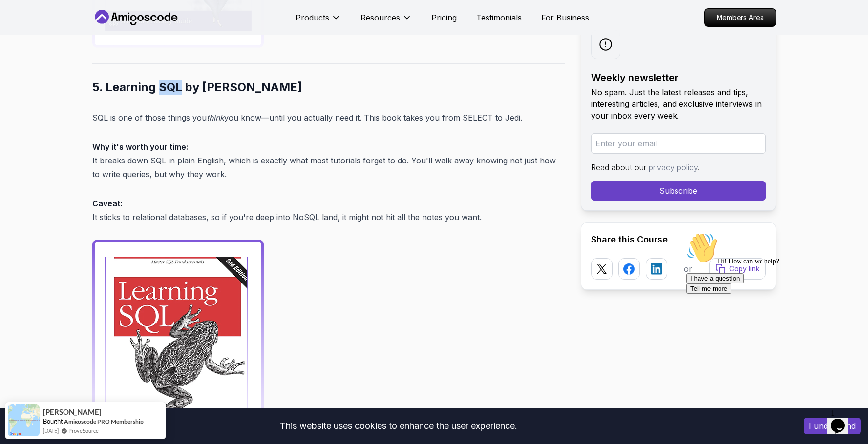 This screenshot has width=868, height=444. Describe the element at coordinates (444, 18) in the screenshot. I see `a: Pricing` at that location.